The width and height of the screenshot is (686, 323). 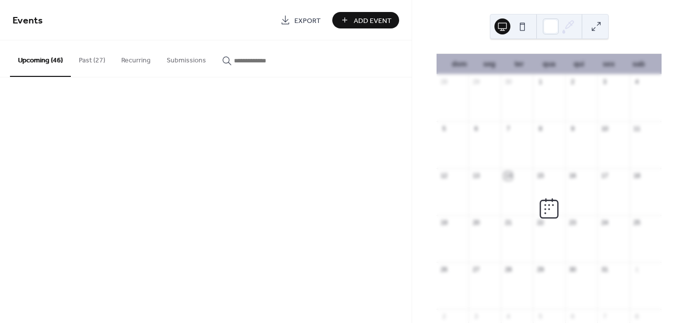 I want to click on button: Past (27), so click(x=92, y=58).